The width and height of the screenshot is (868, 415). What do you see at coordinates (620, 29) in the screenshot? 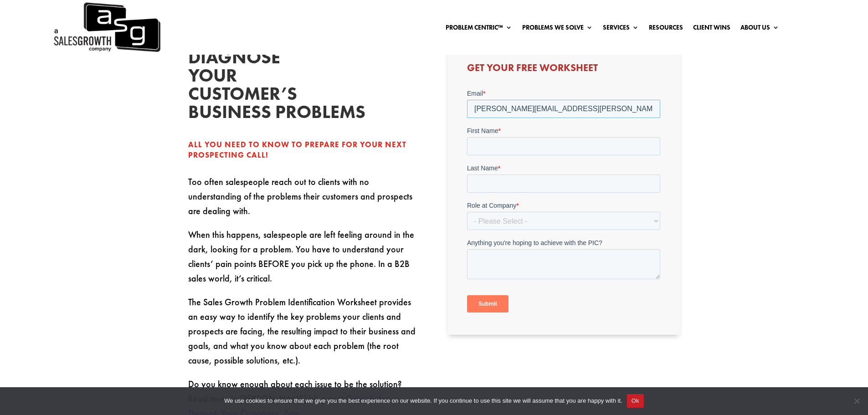
I see `a: Services` at bounding box center [620, 29].